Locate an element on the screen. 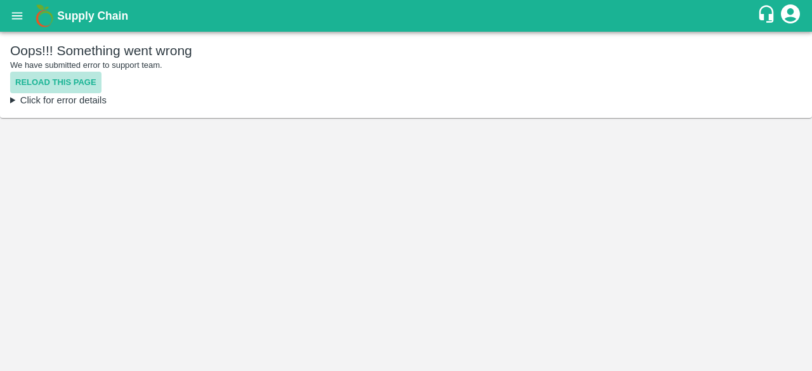  button: open drawer is located at coordinates (17, 16).